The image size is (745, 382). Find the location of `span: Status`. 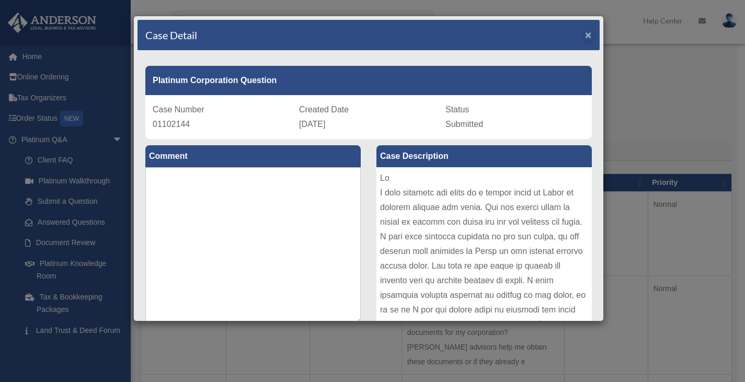

span: Status is located at coordinates (457, 109).